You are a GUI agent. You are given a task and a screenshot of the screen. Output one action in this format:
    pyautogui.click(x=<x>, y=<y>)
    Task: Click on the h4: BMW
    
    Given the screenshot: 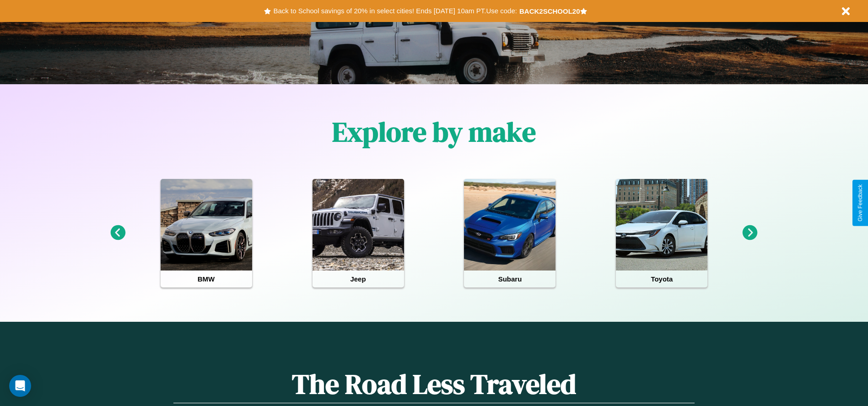 What is the action you would take?
    pyautogui.click(x=206, y=279)
    